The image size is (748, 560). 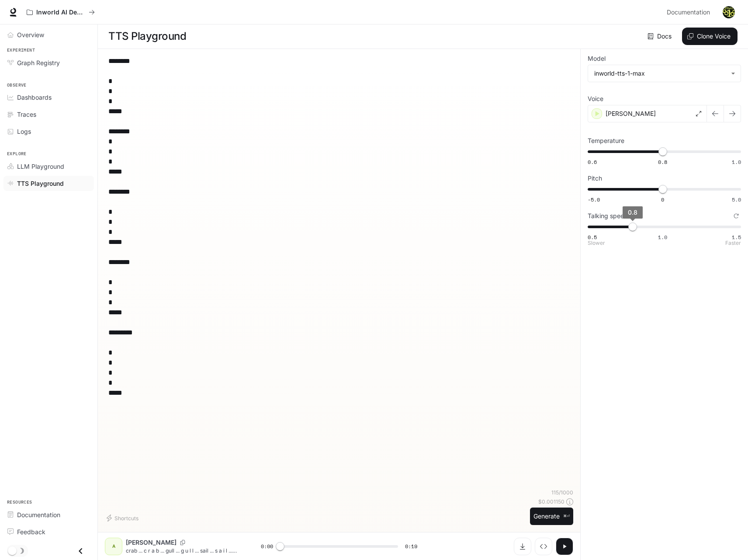 I want to click on span: 0.5, so click(x=592, y=237).